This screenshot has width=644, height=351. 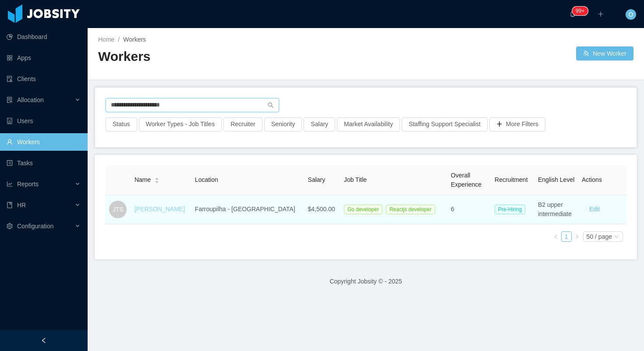 What do you see at coordinates (316, 179) in the screenshot?
I see `span: Salary` at bounding box center [316, 179].